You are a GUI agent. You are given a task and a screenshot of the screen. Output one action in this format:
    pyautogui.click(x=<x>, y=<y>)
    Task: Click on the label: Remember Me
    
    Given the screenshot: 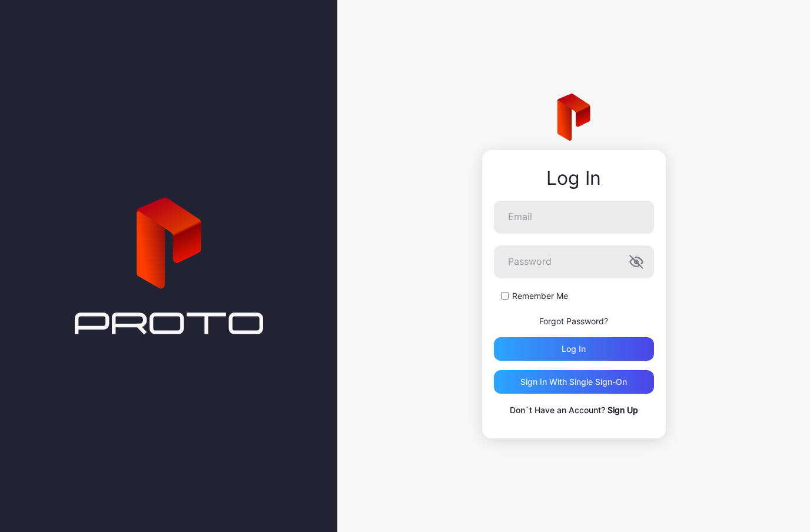 What is the action you would take?
    pyautogui.click(x=540, y=296)
    